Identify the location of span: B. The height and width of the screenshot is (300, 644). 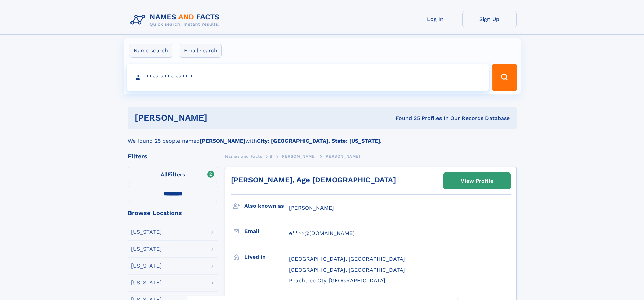
(271, 156).